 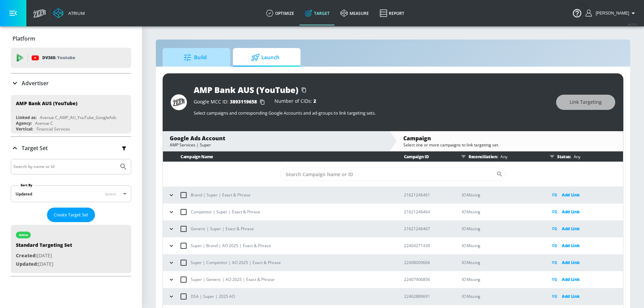 I want to click on span: v 4.25.4, so click(x=632, y=24).